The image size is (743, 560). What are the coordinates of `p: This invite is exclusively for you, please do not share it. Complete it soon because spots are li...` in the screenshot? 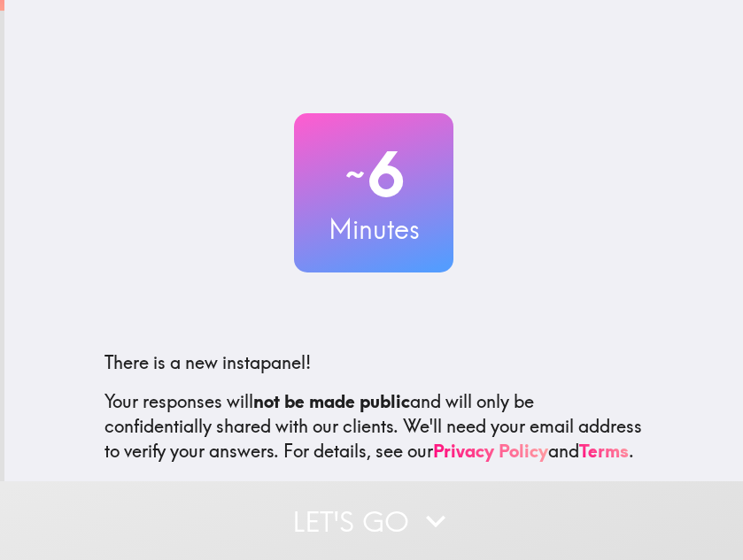 It's located at (374, 503).